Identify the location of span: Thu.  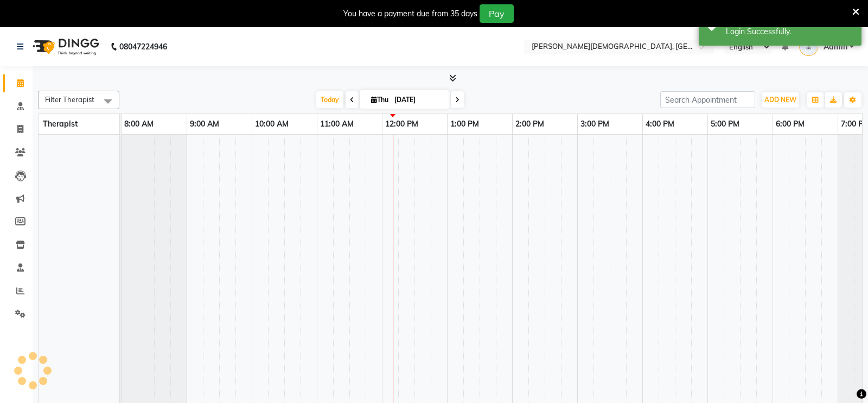
(380, 99).